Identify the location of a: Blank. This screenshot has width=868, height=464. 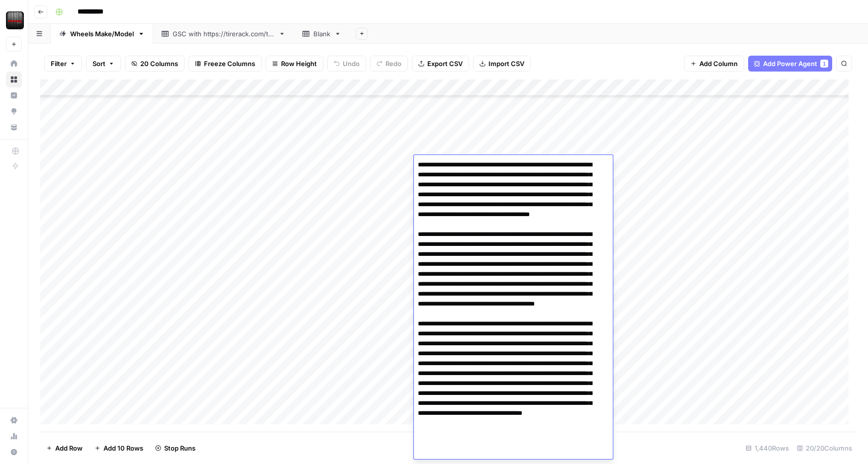
(322, 33).